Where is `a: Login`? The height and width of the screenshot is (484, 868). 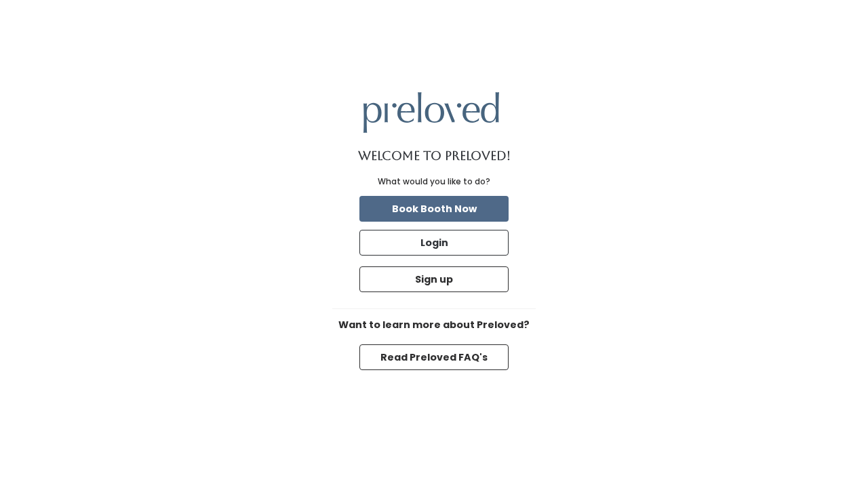
a: Login is located at coordinates (434, 242).